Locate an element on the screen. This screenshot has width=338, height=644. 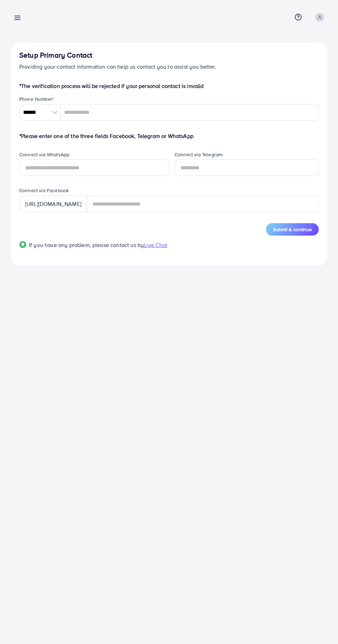
h4: Setup Primary Contact is located at coordinates (169, 55).